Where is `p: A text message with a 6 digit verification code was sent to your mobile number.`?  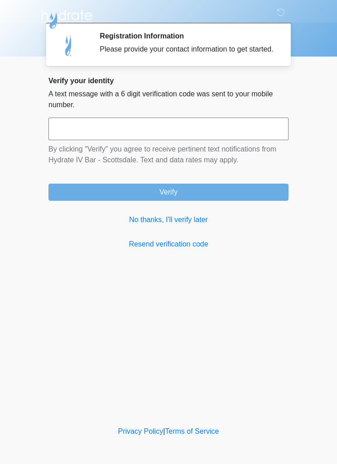 p: A text message with a 6 digit verification code was sent to your mobile number. is located at coordinates (168, 100).